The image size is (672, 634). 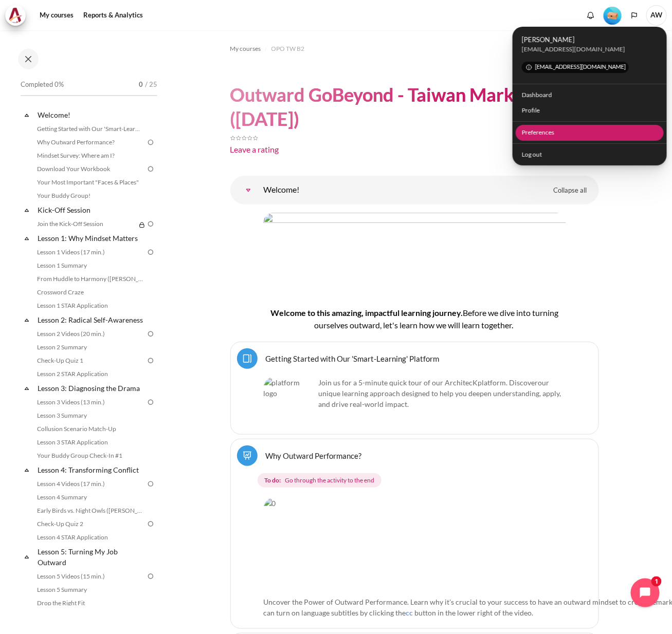 What do you see at coordinates (91, 319) in the screenshot?
I see `a: Lesson 2: Radical Self-Awareness` at bounding box center [91, 319].